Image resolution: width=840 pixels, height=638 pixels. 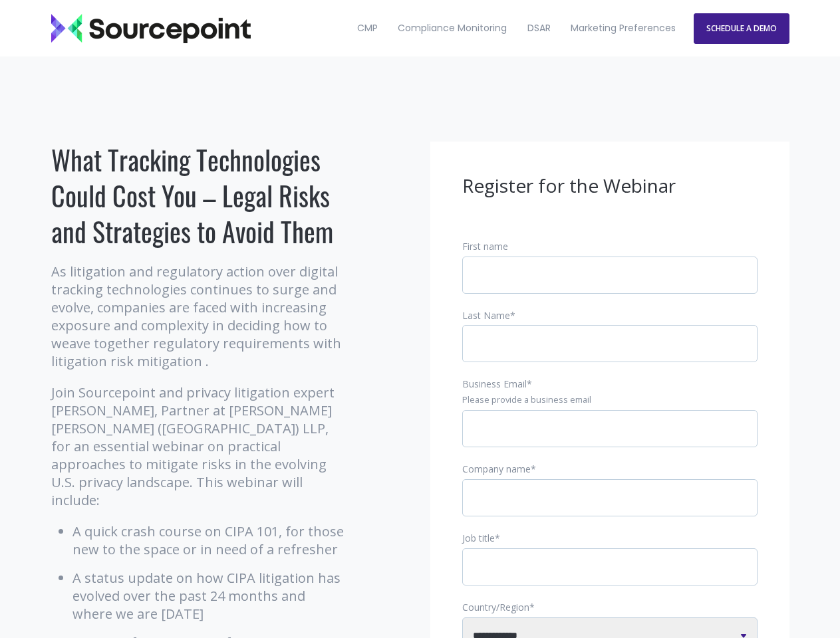 What do you see at coordinates (610, 186) in the screenshot?
I see `h3: Register for the Webinar` at bounding box center [610, 186].